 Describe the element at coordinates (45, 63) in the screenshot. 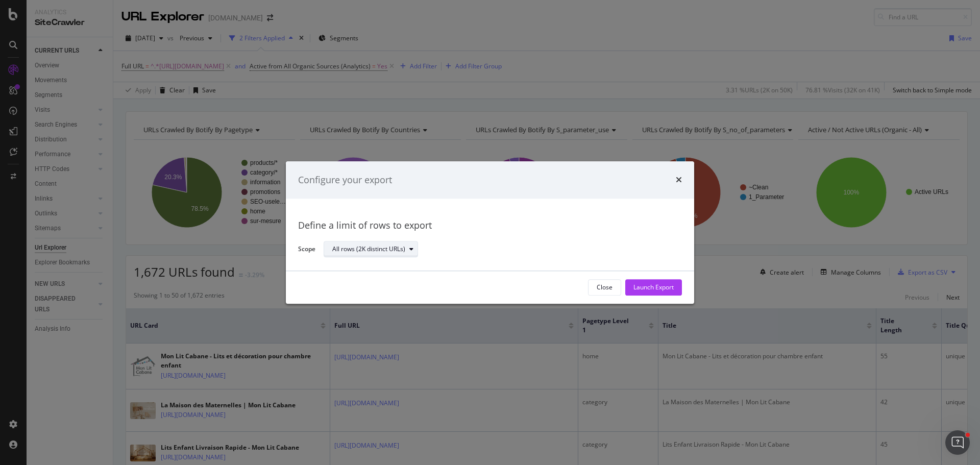

I see `img: tab_domain_overview_orange.svg` at that location.